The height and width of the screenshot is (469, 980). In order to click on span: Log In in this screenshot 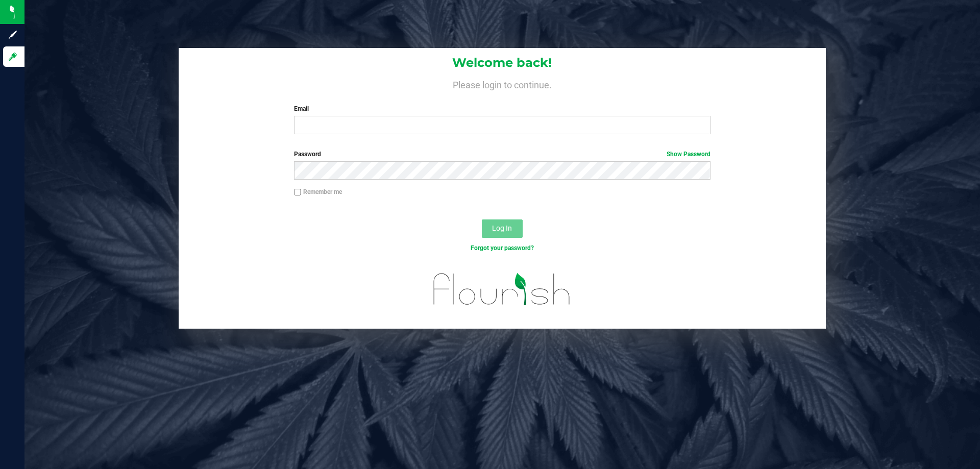, I will do `click(502, 228)`.